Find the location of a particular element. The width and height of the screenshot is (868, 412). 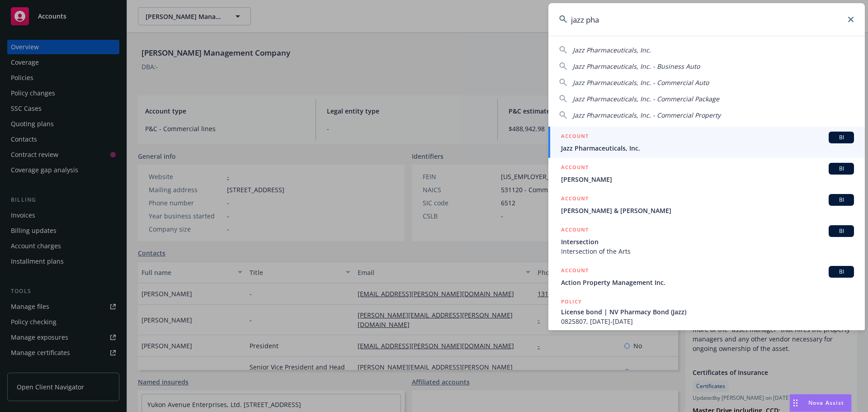

a: ACCOUNTBIAction Property Management Inc. is located at coordinates (706, 277).